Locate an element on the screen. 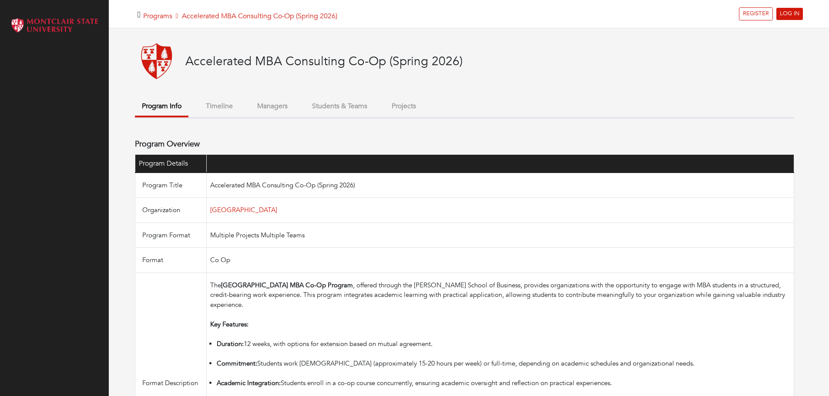 This screenshot has width=829, height=396. h4: Program Overview is located at coordinates (167, 144).